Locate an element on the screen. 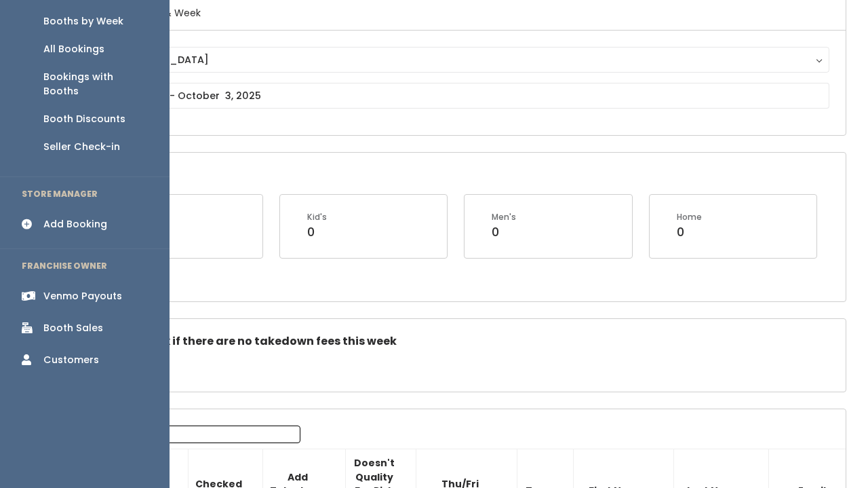 The height and width of the screenshot is (488, 868). div: Home is located at coordinates (689, 217).